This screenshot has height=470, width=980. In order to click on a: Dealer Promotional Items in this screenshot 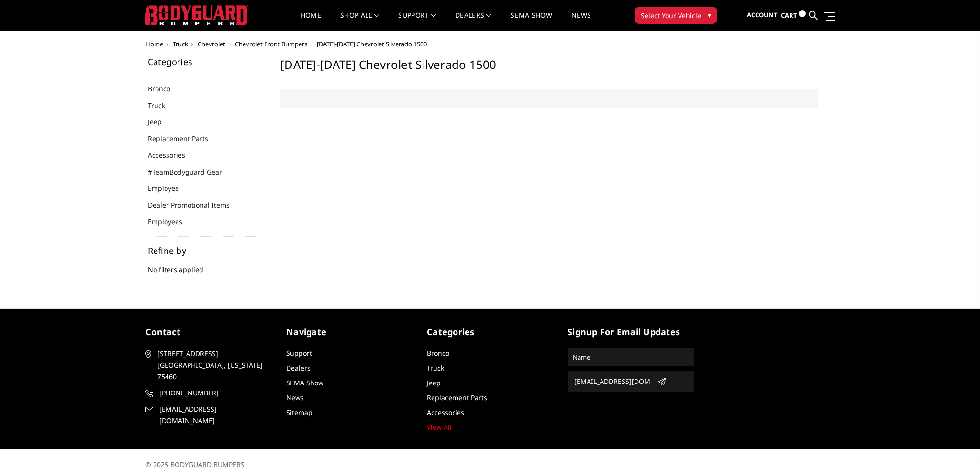, I will do `click(195, 205)`.